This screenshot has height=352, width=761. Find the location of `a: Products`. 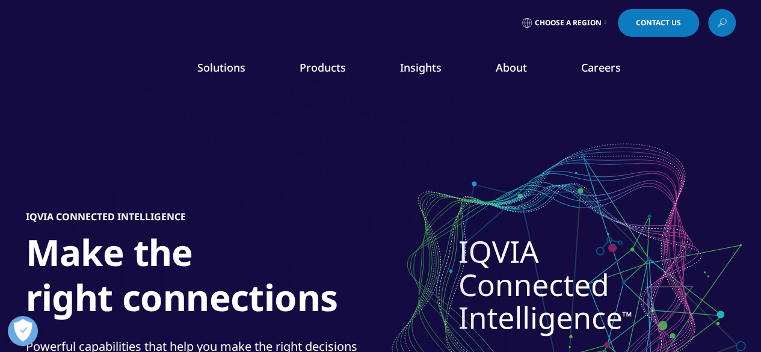

a: Products is located at coordinates (323, 67).